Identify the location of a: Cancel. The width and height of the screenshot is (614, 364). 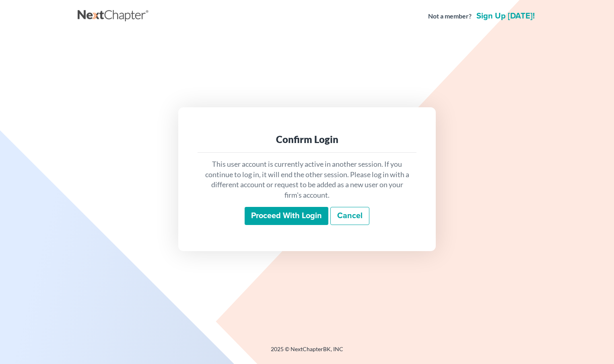
(350, 216).